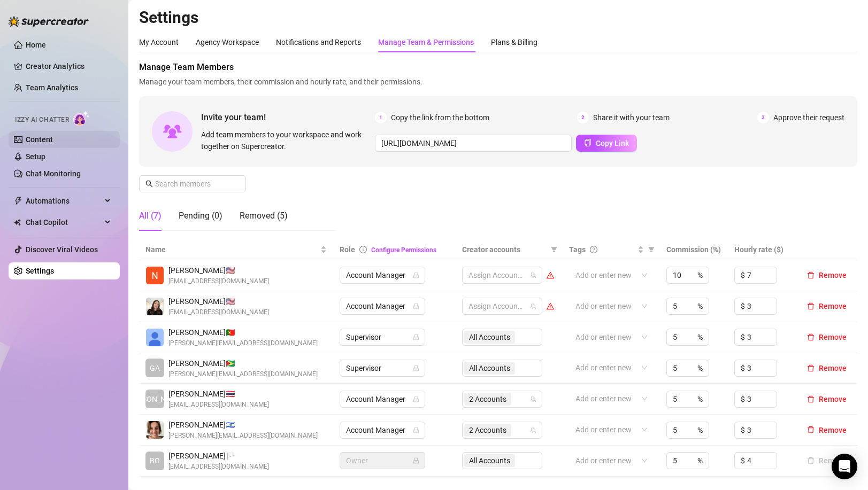  Describe the element at coordinates (498, 82) in the screenshot. I see `span: Manage your team members, their commission and hourly rate, and their permissions.` at that location.